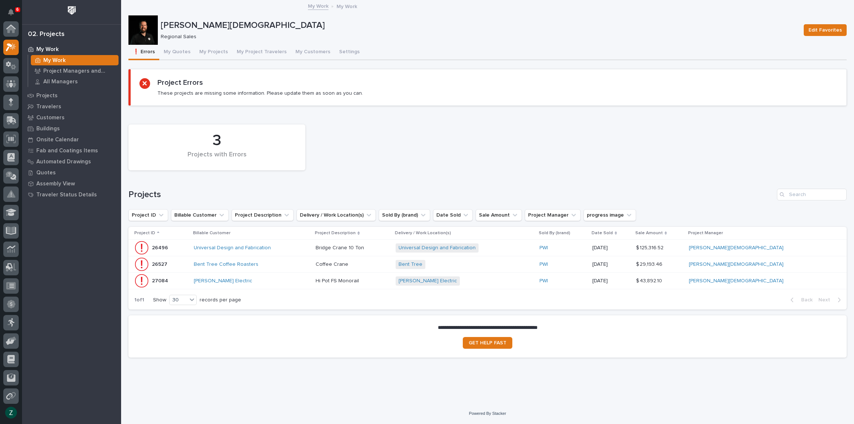 The image size is (854, 424). What do you see at coordinates (72, 162) in the screenshot?
I see `a: Automated Drawings` at bounding box center [72, 162].